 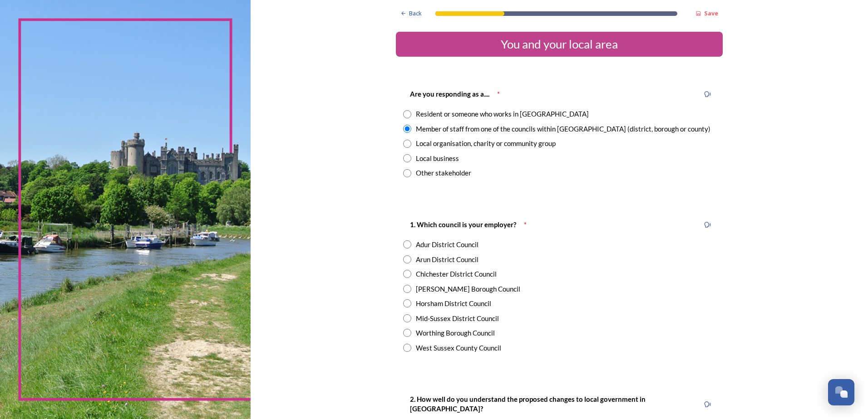 I want to click on div: Local organisation, charity or community group, so click(x=486, y=143).